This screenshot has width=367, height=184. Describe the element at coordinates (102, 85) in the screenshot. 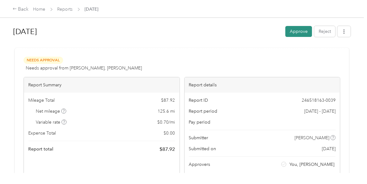

I see `div: Report Summary` at that location.